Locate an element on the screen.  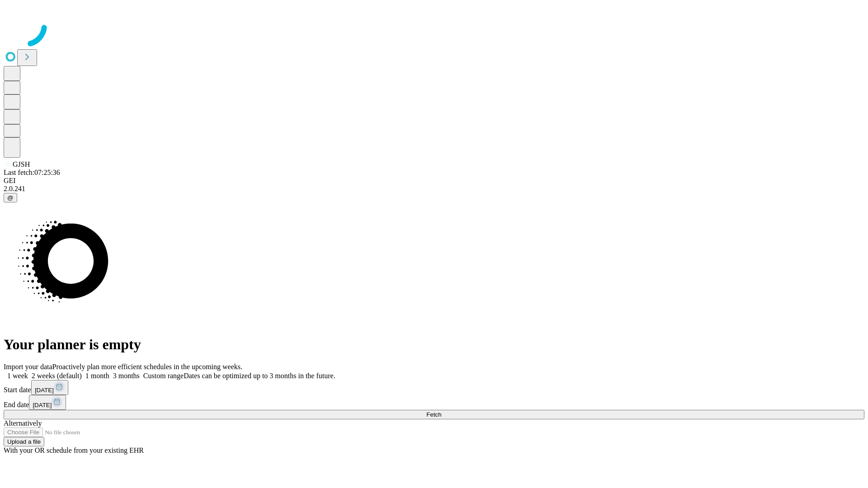
button: Upload a file is located at coordinates (24, 442).